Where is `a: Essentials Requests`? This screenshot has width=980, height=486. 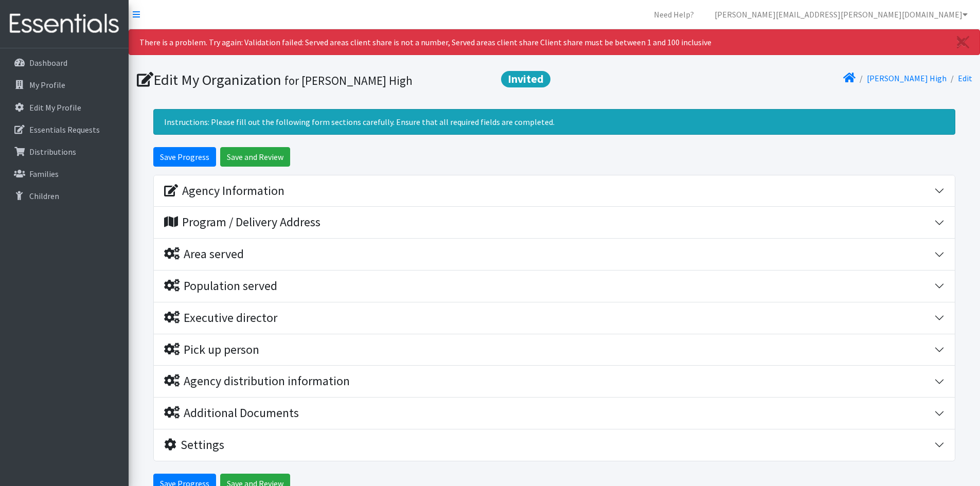
a: Essentials Requests is located at coordinates (64, 129).